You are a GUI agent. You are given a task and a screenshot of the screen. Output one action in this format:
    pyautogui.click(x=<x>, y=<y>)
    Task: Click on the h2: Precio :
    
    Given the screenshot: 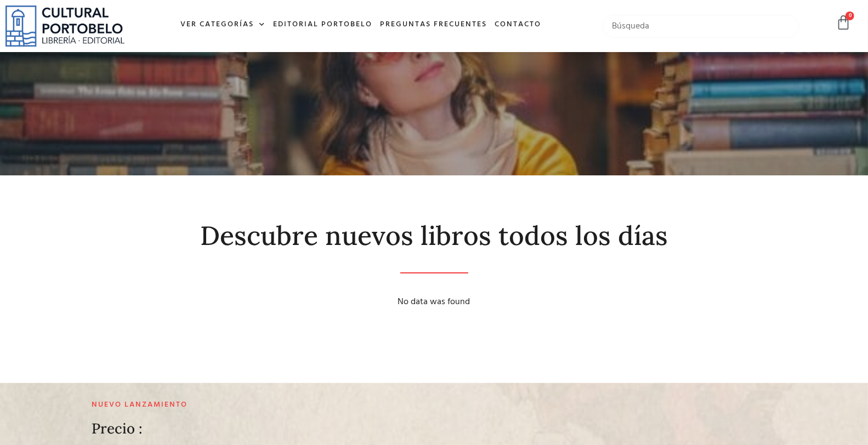 What is the action you would take?
    pyautogui.click(x=117, y=429)
    